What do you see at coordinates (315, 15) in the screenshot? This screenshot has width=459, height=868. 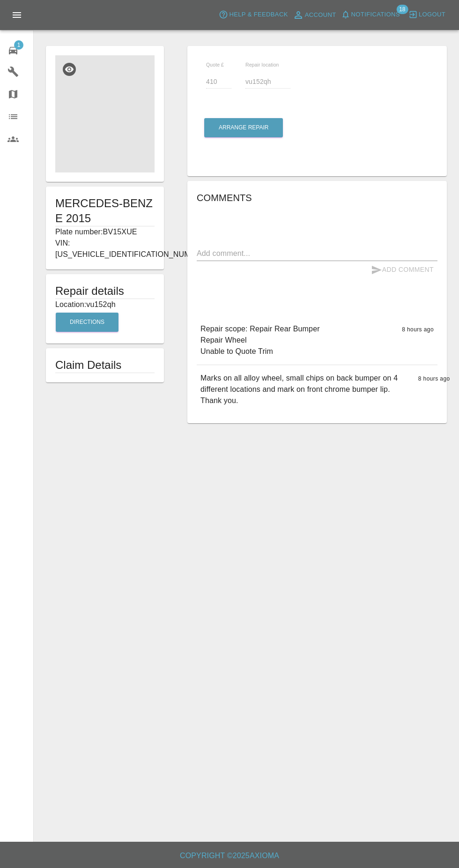 I see `a: Account` at bounding box center [315, 15].